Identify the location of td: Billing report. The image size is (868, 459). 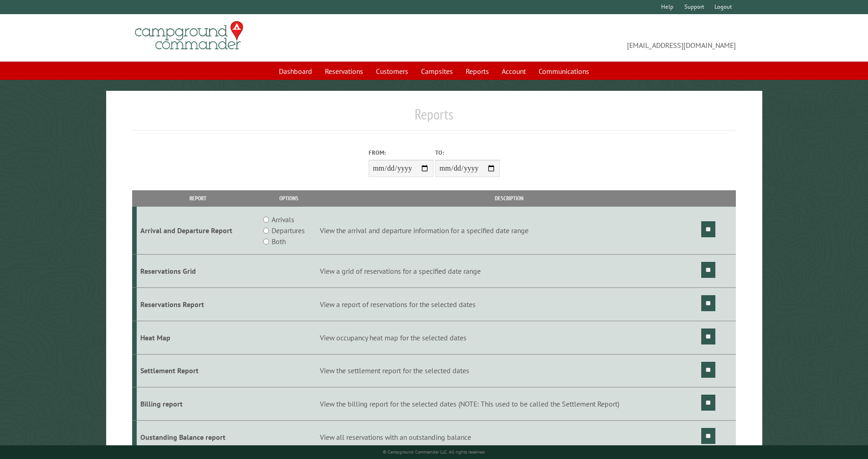
(198, 404).